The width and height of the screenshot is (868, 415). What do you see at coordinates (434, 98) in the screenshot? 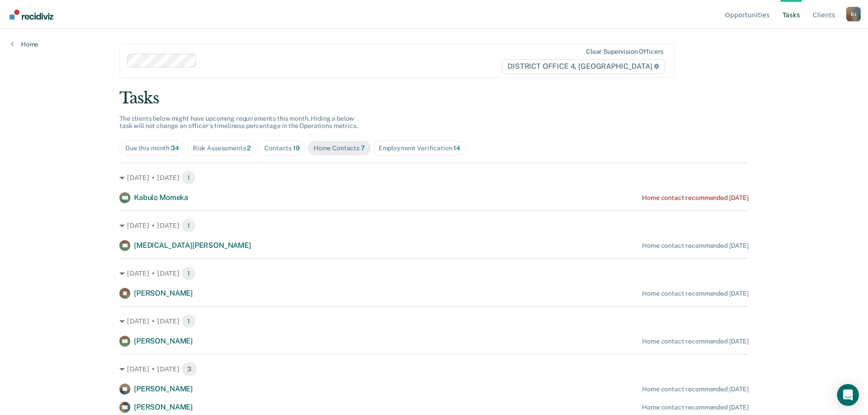
I see `div: Tasks` at bounding box center [434, 98].